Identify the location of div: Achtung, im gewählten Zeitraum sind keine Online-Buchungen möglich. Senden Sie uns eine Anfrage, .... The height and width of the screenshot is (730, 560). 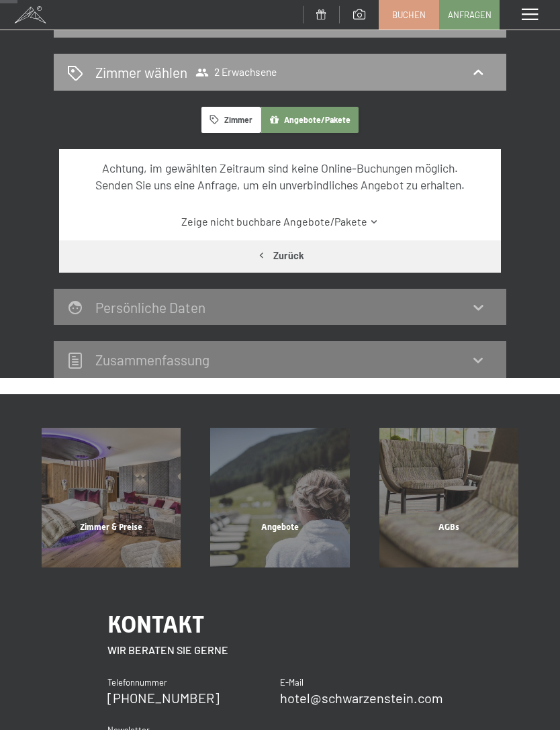
(280, 176).